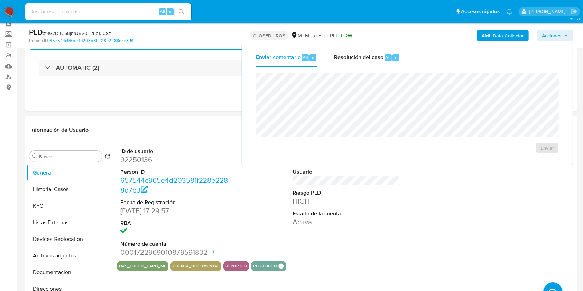 Image resolution: width=583 pixels, height=291 pixels. I want to click on button: cuenta_documental, so click(196, 266).